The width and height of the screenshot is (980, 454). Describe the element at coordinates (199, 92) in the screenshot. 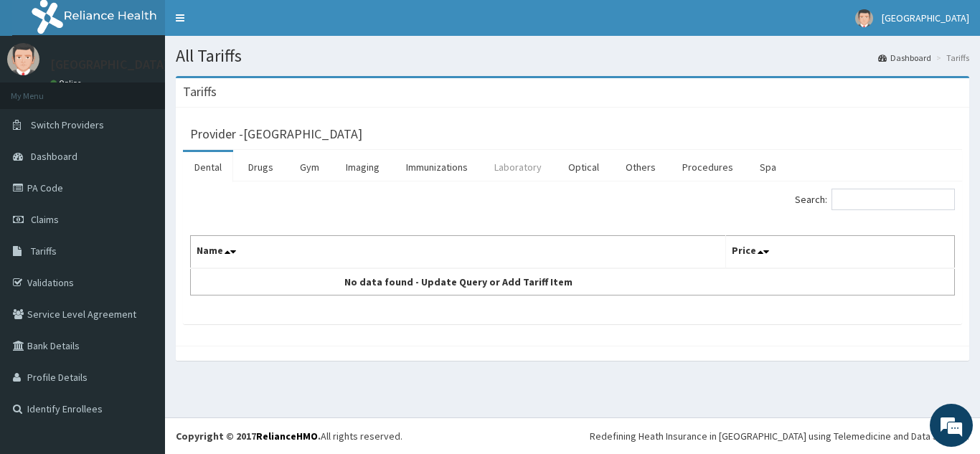

I see `h3: Tariffs` at that location.